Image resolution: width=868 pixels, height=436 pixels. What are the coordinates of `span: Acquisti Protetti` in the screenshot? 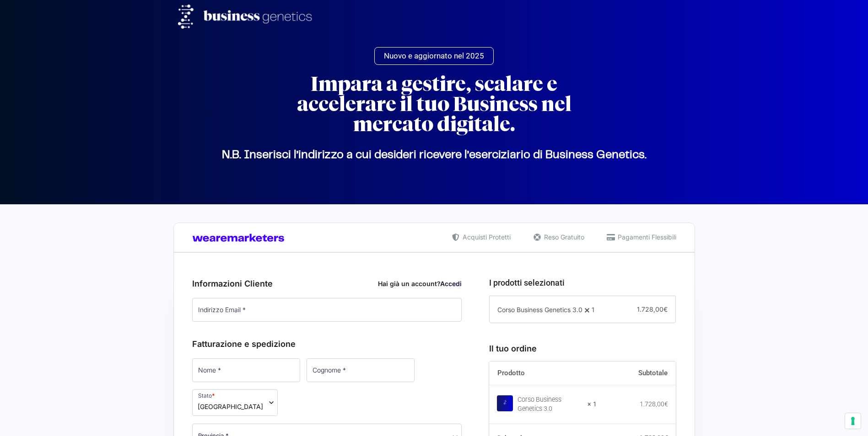 It's located at (486, 237).